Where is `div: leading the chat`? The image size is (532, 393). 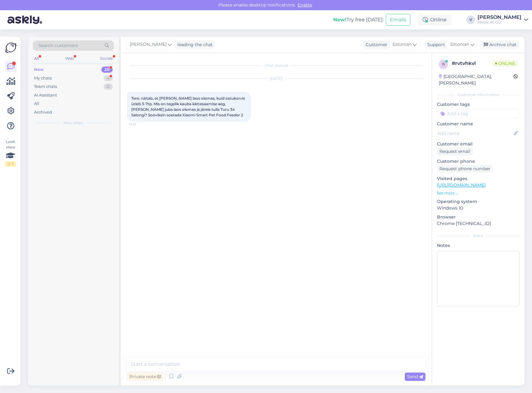 div: leading the chat is located at coordinates (194, 45).